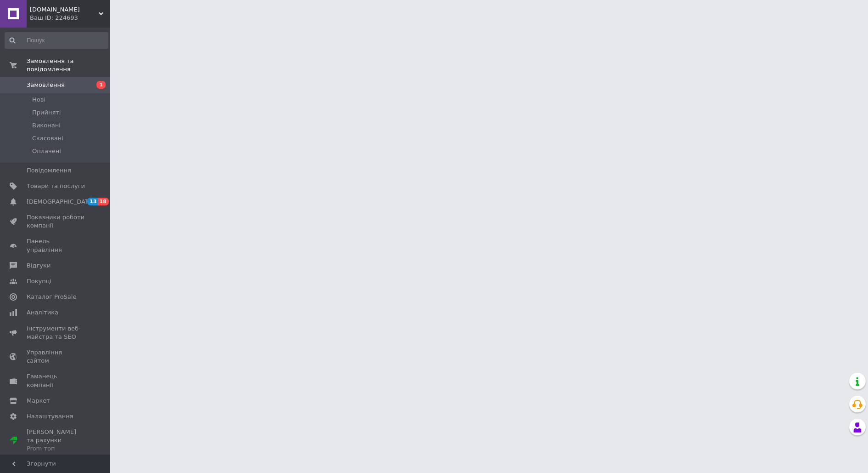 This screenshot has width=868, height=473. What do you see at coordinates (56, 449) in the screenshot?
I see `div: Prom топ` at bounding box center [56, 449].